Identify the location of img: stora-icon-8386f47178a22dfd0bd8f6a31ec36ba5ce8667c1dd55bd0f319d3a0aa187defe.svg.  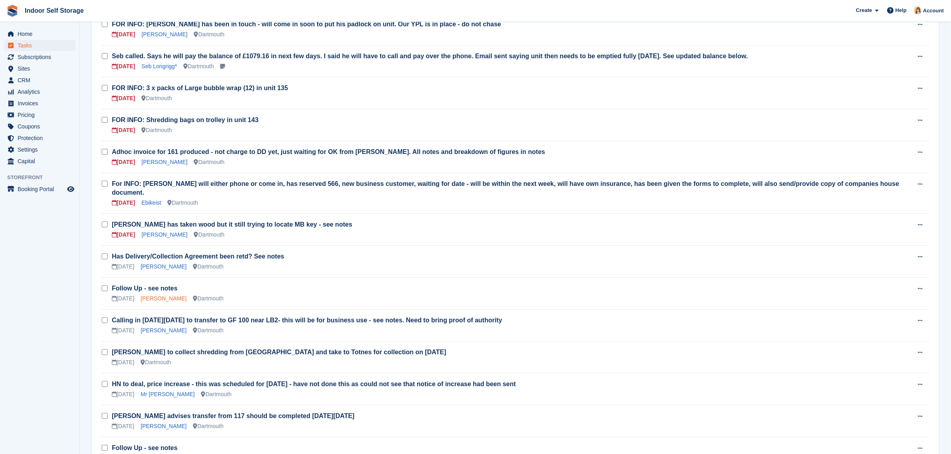
(12, 11).